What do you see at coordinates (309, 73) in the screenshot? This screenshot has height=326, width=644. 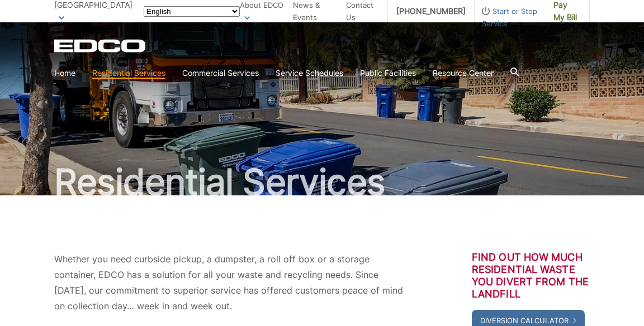 I see `a: Service Schedules` at bounding box center [309, 73].